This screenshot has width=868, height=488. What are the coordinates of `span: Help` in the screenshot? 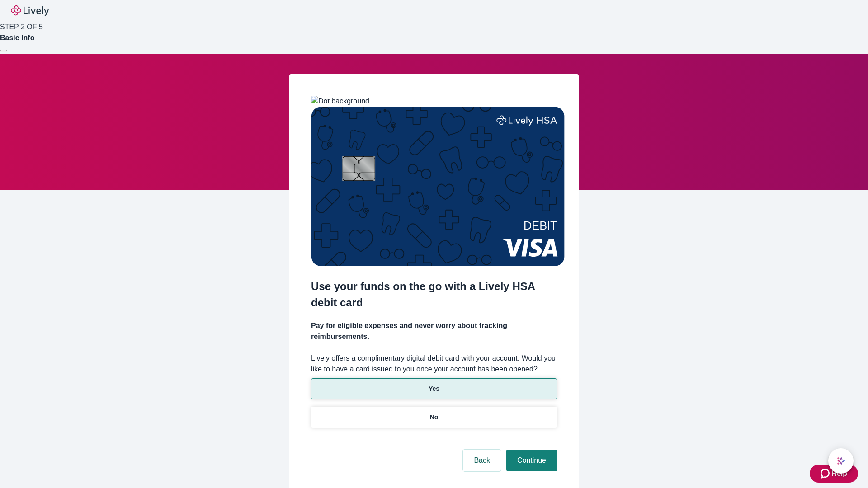 It's located at (839, 473).